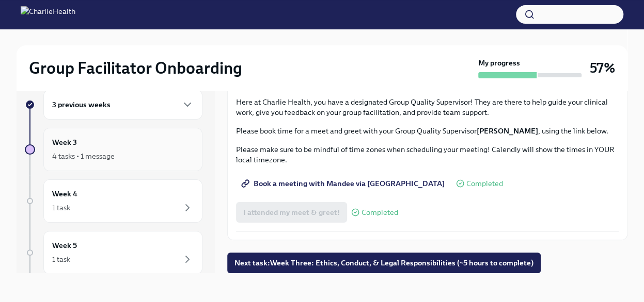 The width and height of the screenshot is (644, 302). Describe the element at coordinates (384, 263) in the screenshot. I see `button: Next task:Week Three: Ethics, Conduct, & Legal Responsibilities (~5 hours to complete)` at that location.